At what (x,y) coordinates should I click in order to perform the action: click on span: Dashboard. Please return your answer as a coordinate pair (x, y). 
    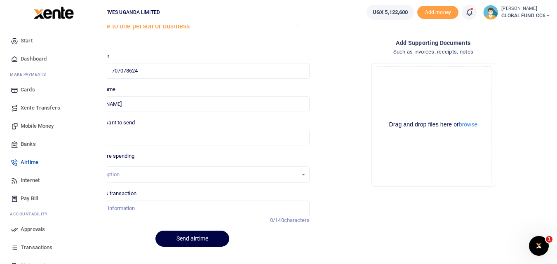
    Looking at the image, I should click on (33, 59).